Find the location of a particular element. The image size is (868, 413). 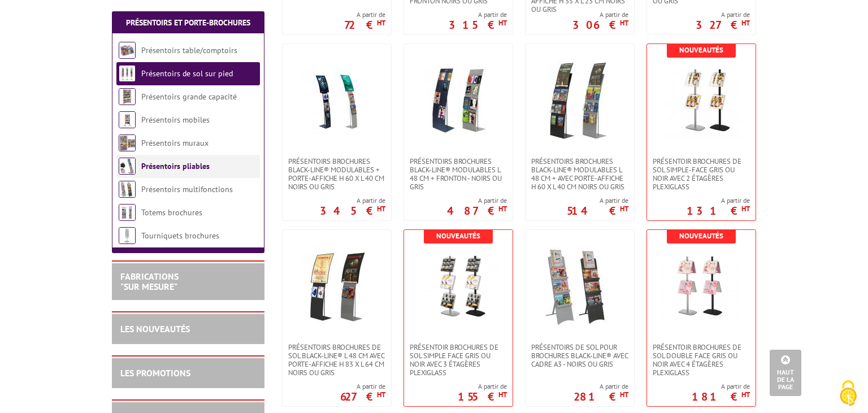

img: Présentoir brochures de sol double face GRIS ou NOIR avec 4 étagères PLEXIGLASS is located at coordinates (701, 286).